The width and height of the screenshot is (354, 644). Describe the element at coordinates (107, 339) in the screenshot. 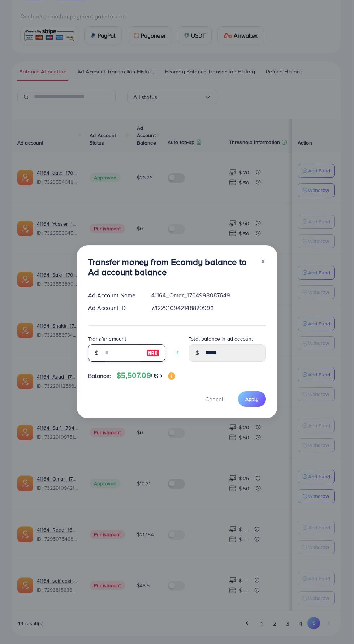

I see `label: Transfer amount` at that location.